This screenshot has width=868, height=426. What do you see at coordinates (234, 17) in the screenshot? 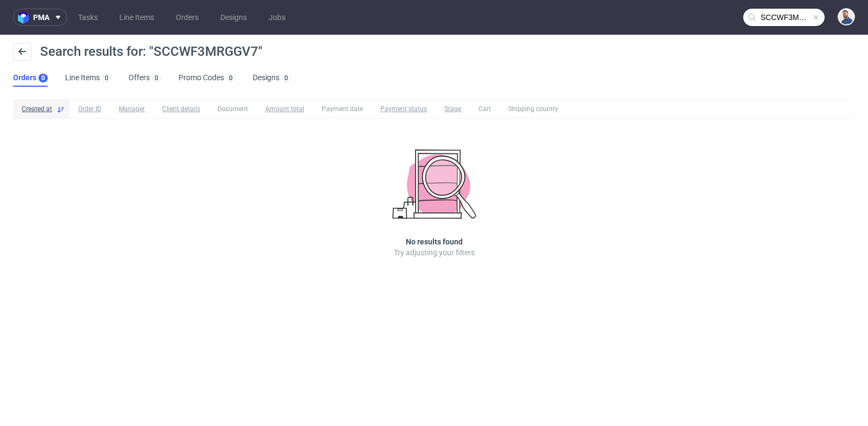
I see `a: Designs` at bounding box center [234, 17].